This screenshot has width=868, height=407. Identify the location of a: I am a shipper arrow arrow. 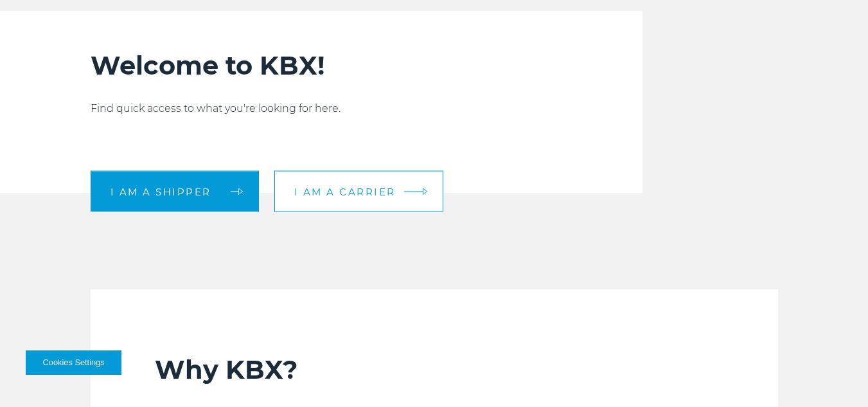
(175, 191).